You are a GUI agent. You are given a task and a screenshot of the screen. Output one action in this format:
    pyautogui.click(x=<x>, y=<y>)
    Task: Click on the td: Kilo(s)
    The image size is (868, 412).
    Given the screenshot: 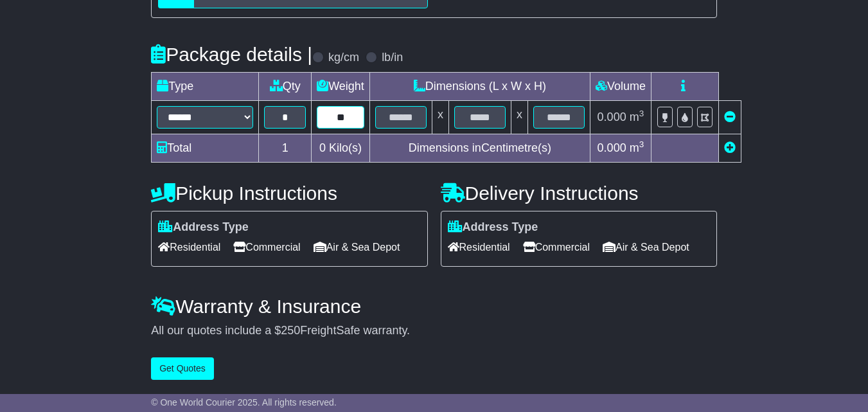 What is the action you would take?
    pyautogui.click(x=341, y=148)
    